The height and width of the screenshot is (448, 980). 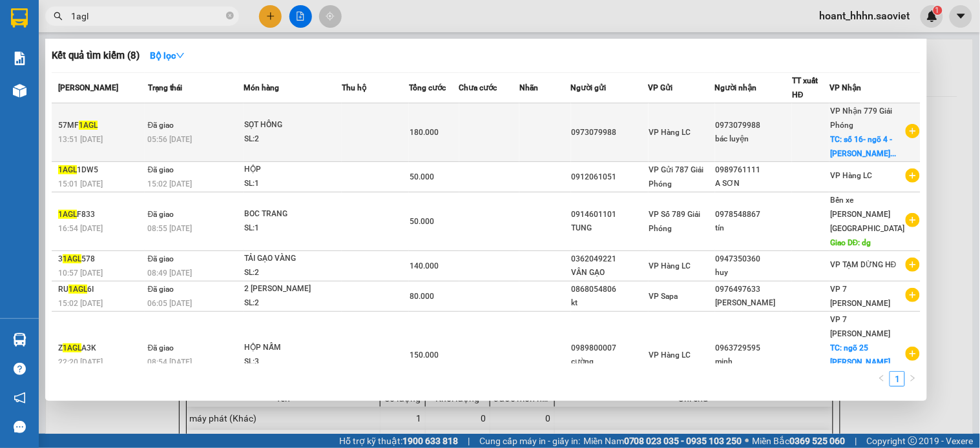 I want to click on li: Next Page, so click(x=913, y=379).